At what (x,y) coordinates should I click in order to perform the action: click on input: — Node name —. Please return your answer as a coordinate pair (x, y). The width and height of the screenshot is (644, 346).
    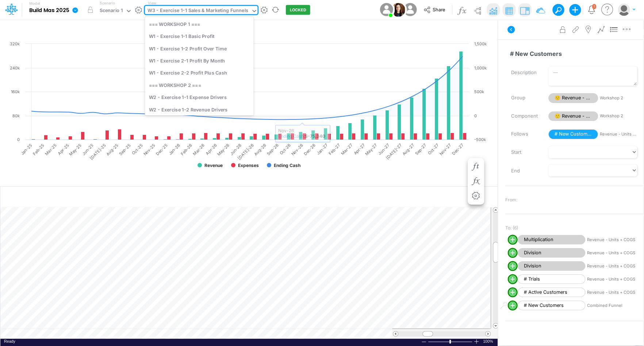
    Looking at the image, I should click on (571, 53).